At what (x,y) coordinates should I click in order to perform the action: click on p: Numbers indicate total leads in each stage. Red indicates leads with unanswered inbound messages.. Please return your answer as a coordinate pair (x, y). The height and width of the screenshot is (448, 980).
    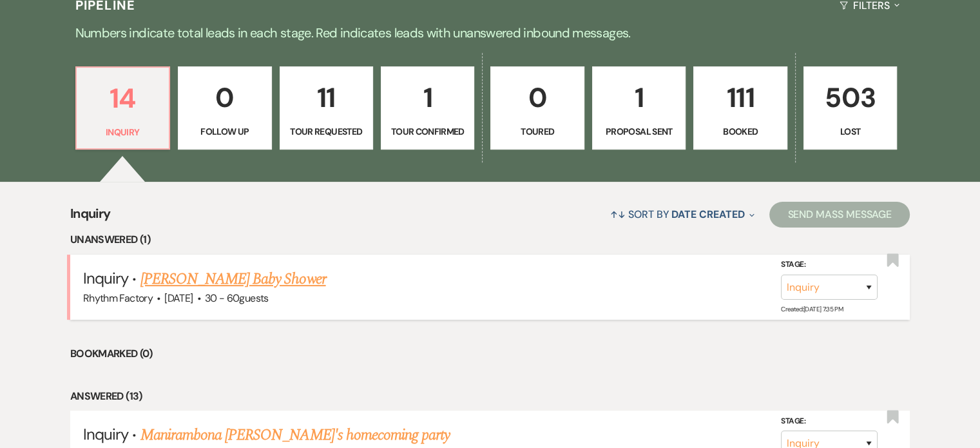
    Looking at the image, I should click on (490, 33).